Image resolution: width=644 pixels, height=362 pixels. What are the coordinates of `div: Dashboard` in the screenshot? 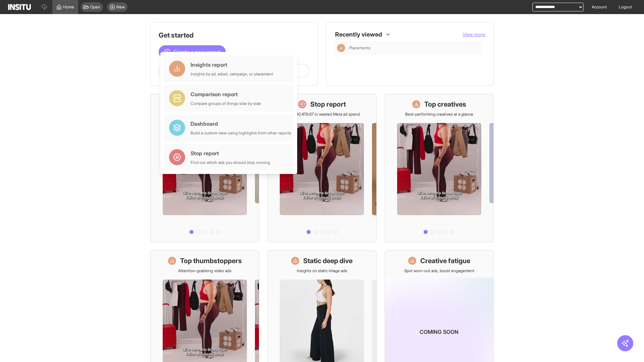 It's located at (241, 124).